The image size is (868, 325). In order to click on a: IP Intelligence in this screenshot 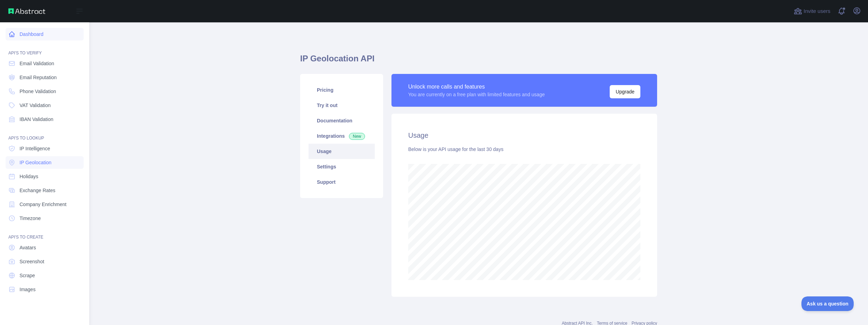, I will do `click(45, 149)`.